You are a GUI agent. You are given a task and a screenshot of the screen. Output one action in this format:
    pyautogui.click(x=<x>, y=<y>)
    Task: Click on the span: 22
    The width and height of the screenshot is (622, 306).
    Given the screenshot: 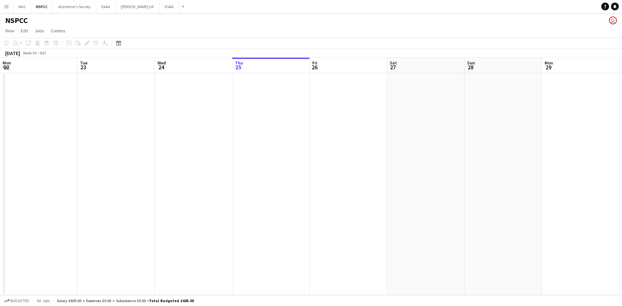 What is the action you would take?
    pyautogui.click(x=6, y=67)
    